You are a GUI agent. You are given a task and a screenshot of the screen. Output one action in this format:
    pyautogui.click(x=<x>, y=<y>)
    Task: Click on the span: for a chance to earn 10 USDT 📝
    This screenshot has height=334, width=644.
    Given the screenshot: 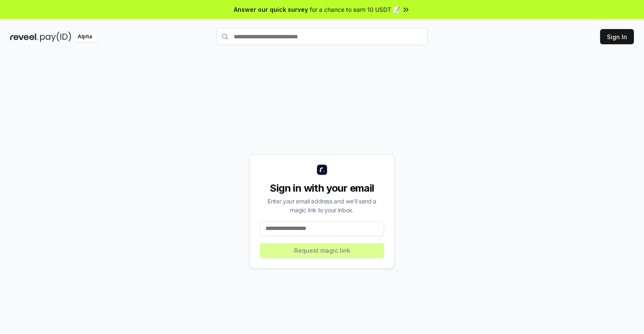 What is the action you would take?
    pyautogui.click(x=355, y=9)
    